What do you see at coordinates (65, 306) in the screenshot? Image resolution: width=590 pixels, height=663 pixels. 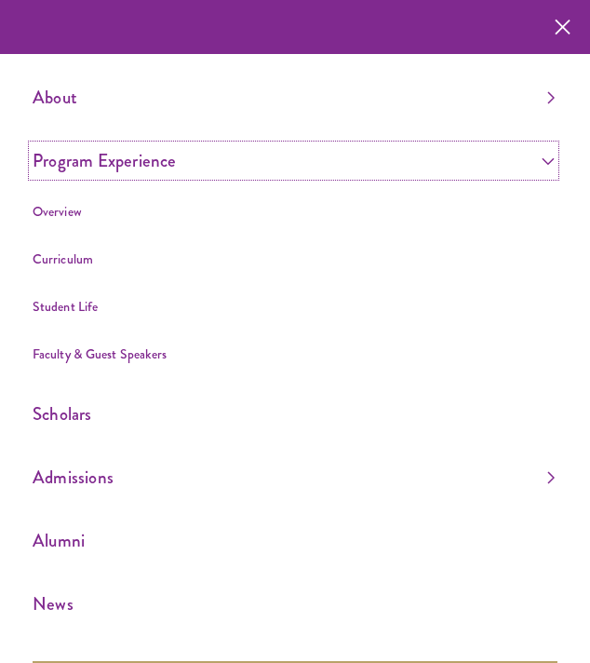 I see `a: Student Life` at bounding box center [65, 306].